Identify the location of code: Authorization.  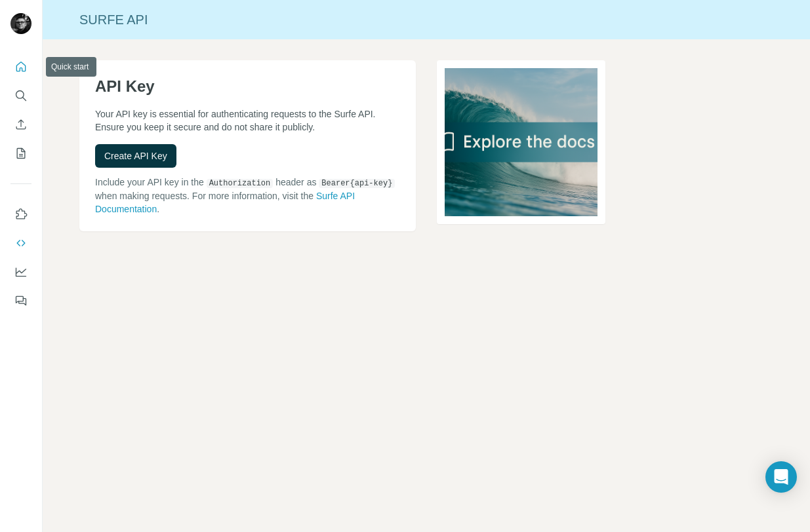
(240, 183).